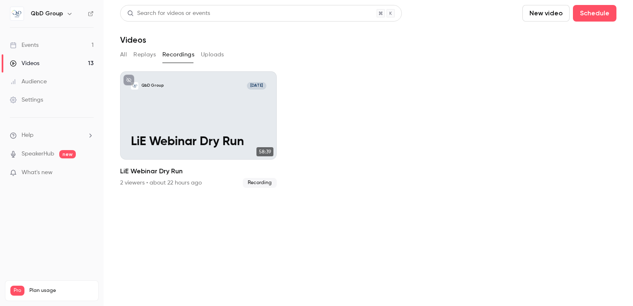 This screenshot has height=306, width=633. Describe the element at coordinates (595, 13) in the screenshot. I see `button: Schedule` at that location.